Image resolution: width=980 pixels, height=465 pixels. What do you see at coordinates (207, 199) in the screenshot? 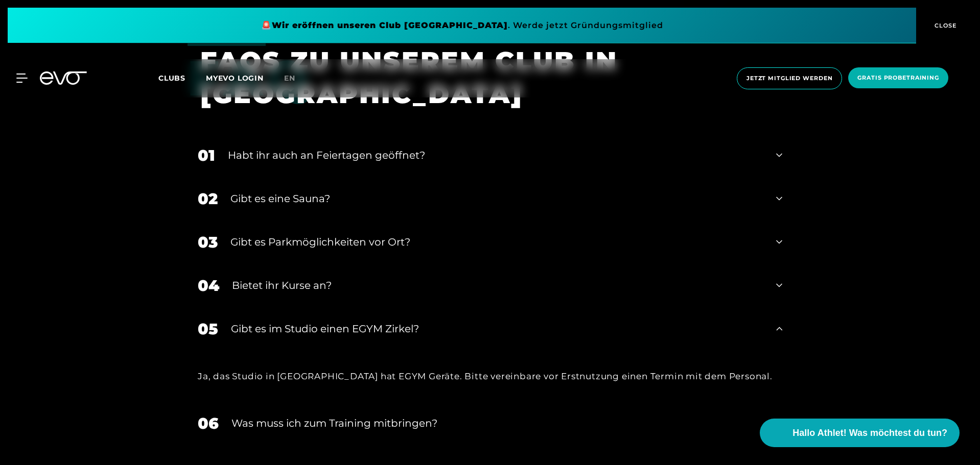
I see `div: 02` at bounding box center [207, 199].